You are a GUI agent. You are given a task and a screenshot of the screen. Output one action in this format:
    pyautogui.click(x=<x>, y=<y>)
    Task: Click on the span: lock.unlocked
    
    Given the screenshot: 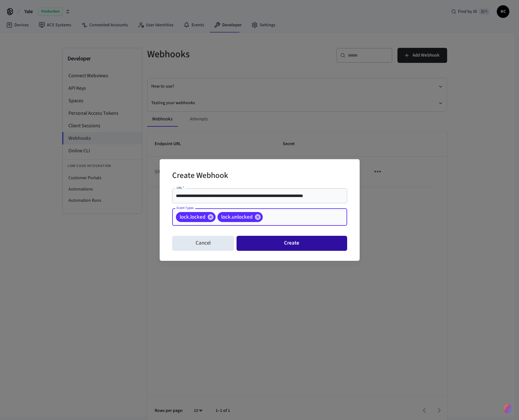 What is the action you would take?
    pyautogui.click(x=237, y=217)
    